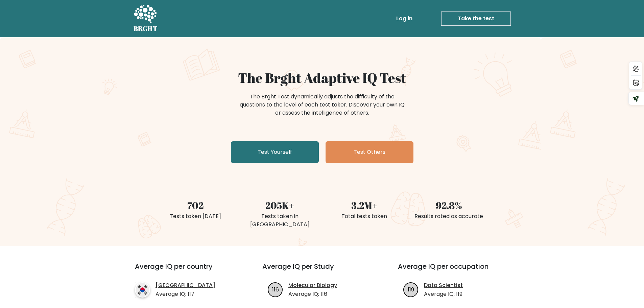  I want to click on a: Log in, so click(404, 18).